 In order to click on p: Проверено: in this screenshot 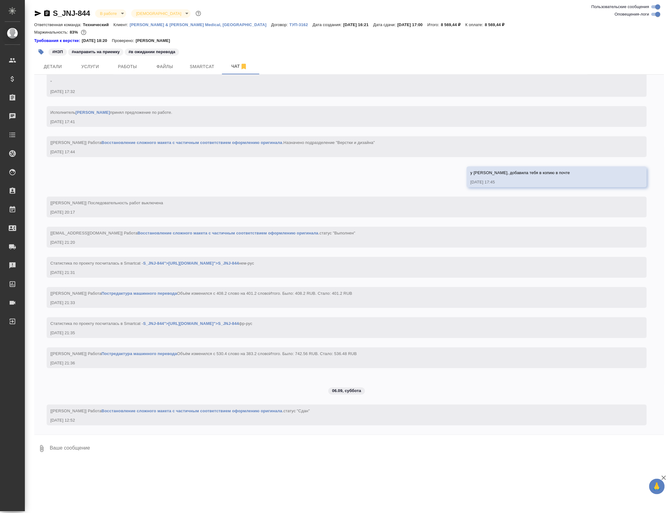, I will do `click(124, 41)`.